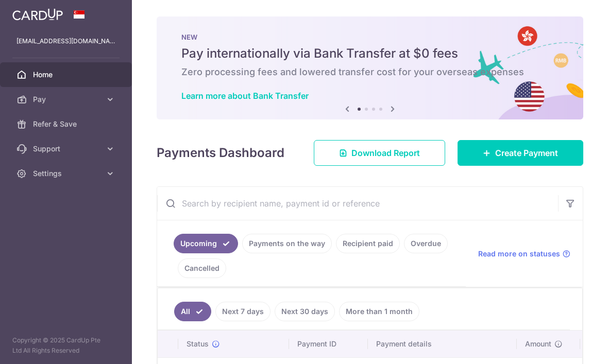 The image size is (608, 364). What do you see at coordinates (426, 243) in the screenshot?
I see `a: Overdue` at bounding box center [426, 243].